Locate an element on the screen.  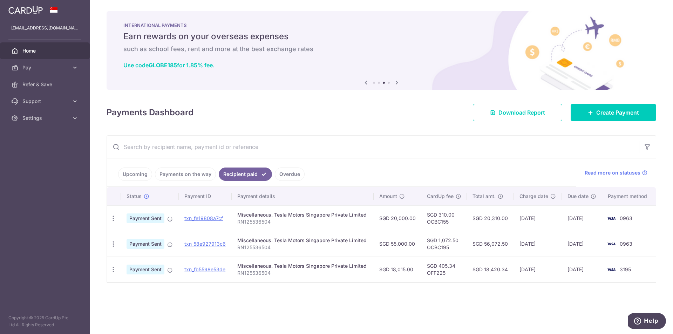
span: Help is located at coordinates (23, 8).